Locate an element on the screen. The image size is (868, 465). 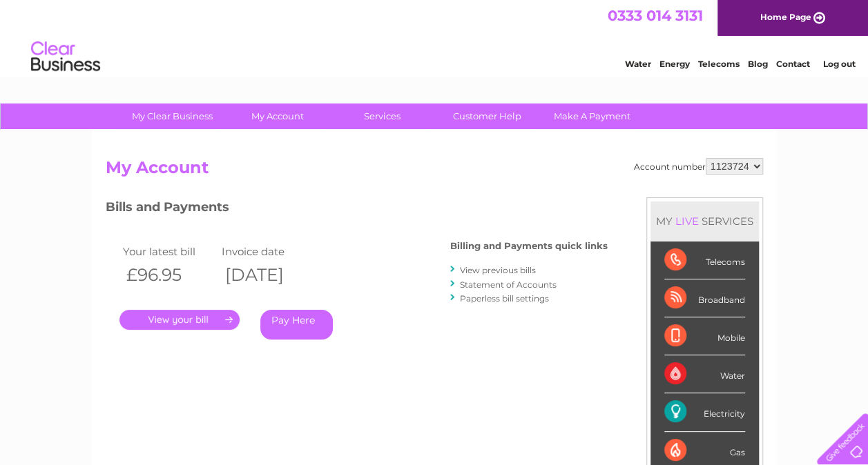
a: Customer Help is located at coordinates (487, 116).